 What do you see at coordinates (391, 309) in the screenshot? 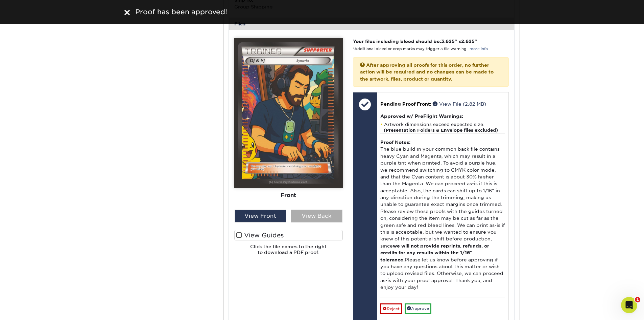
I see `a: Reject` at bounding box center [391, 309].